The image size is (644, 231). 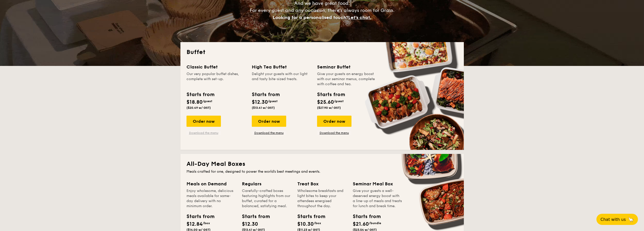 What do you see at coordinates (322, 11) in the screenshot?
I see `span: And we have great food. For every guest and any occasion, there’s always room for Grain.` at bounding box center [322, 11].